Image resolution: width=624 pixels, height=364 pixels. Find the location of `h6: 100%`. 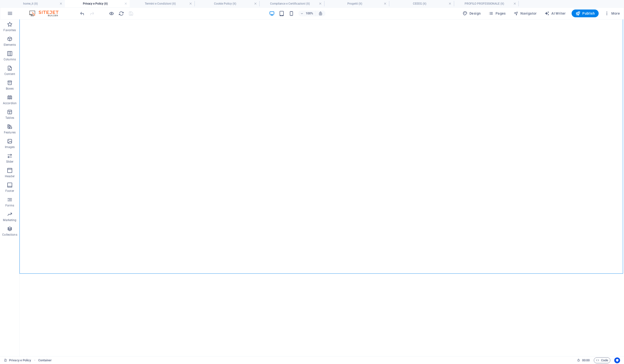

h6: 100% is located at coordinates (310, 14).